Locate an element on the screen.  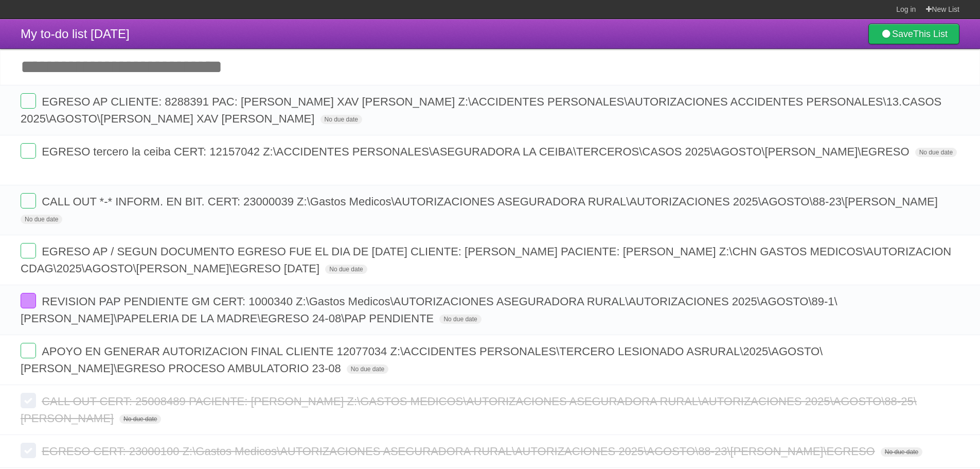
span: APOYO EN GENERAR AUTORIZACION FINAL CLIENTE 12077034 Z:\ACCIDENTES PERSONALES\TERCERO LESIONADO A... is located at coordinates (422, 360).